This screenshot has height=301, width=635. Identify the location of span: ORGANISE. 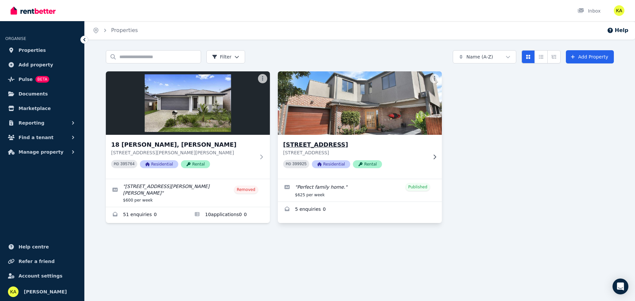
(16, 39).